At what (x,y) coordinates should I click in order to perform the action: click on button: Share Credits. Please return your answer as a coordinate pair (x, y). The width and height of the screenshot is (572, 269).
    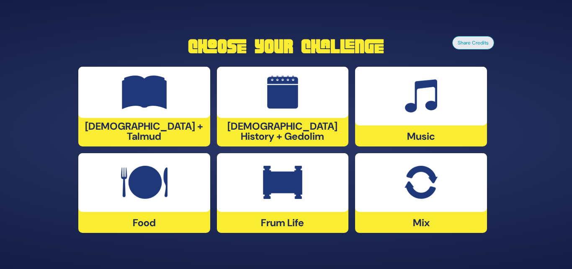
    Looking at the image, I should click on (473, 43).